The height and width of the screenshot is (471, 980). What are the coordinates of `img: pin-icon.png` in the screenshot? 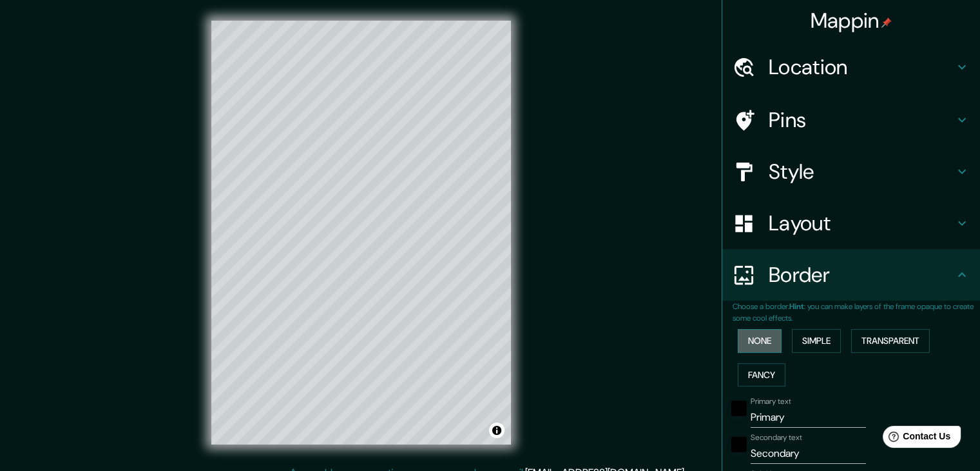 It's located at (887, 23).